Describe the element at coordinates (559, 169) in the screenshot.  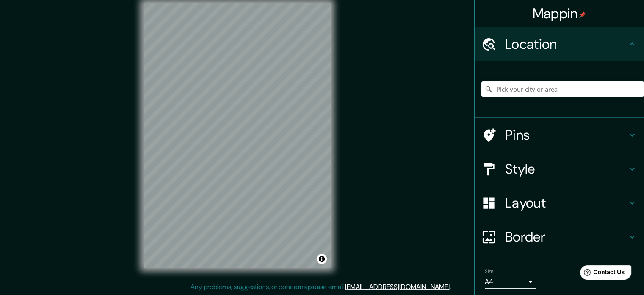
I see `div: Style` at that location.